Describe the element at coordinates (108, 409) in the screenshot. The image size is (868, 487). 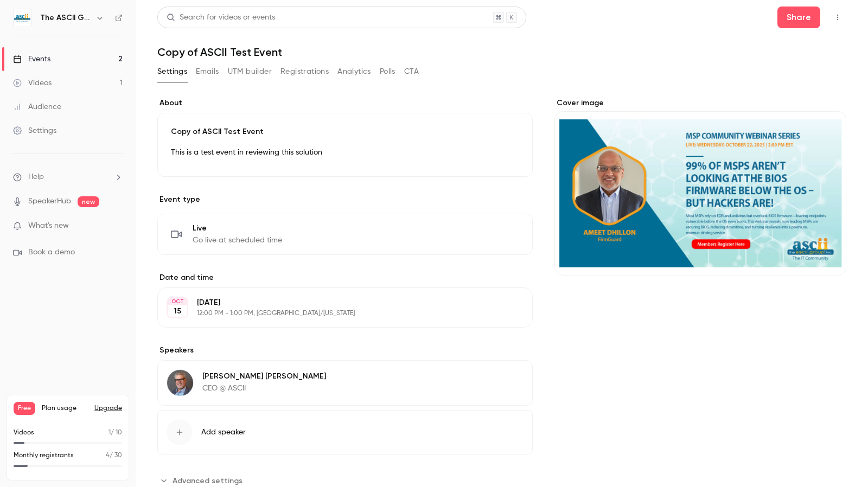
I see `button: Upgrade` at that location.